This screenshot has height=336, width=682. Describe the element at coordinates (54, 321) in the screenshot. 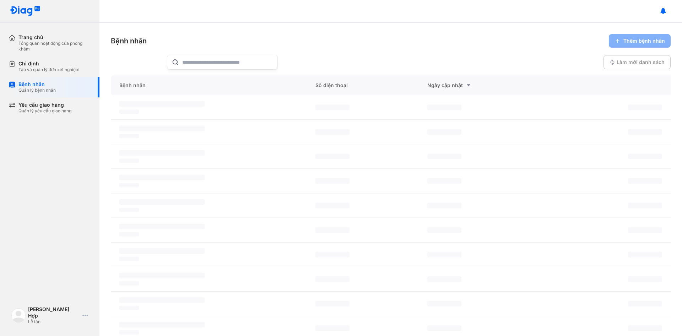

I see `div: Lễ tân` at that location.